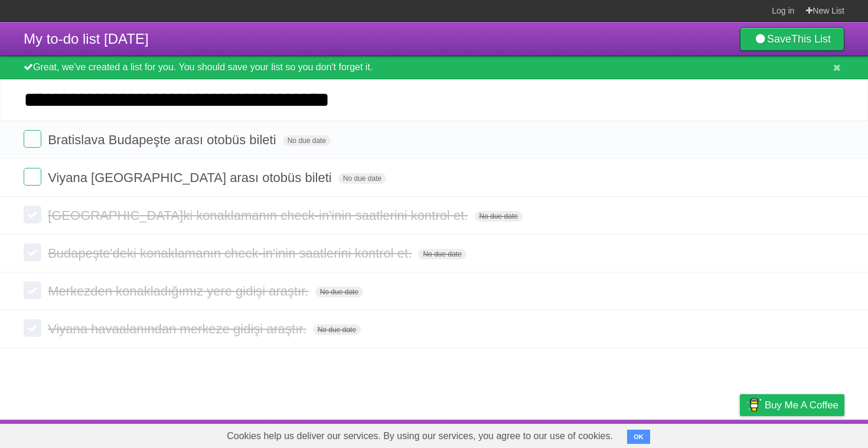  Describe the element at coordinates (811, 39) in the screenshot. I see `b: This List` at that location.